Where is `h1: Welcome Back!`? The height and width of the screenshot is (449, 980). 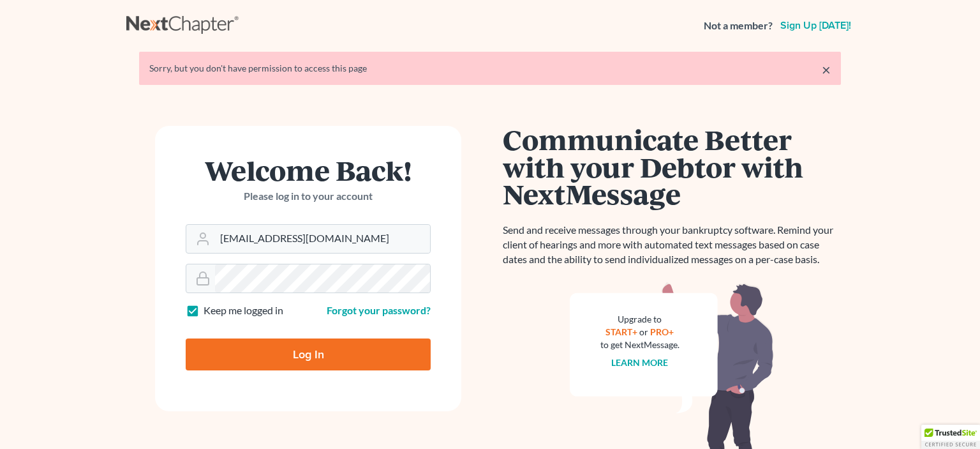
h1: Welcome Back! is located at coordinates (309, 170).